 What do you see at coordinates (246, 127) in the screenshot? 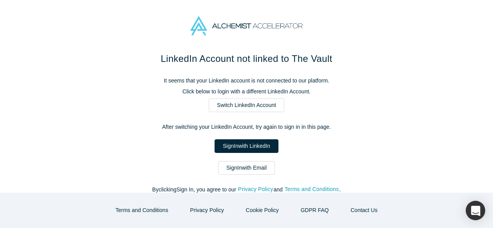
I see `p: After switching your LinkedIn Account, try again to sign in in this page.` at bounding box center [246, 127].